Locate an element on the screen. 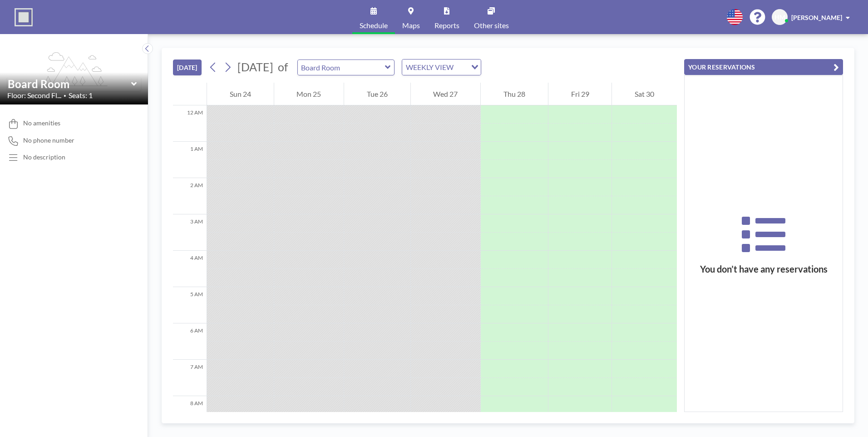  span: No phone number is located at coordinates (49, 140).